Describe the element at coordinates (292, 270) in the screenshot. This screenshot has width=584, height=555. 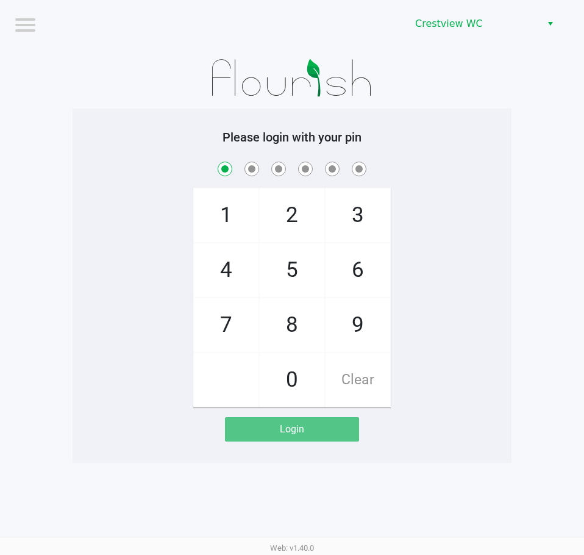
I see `span: 5` at that location.